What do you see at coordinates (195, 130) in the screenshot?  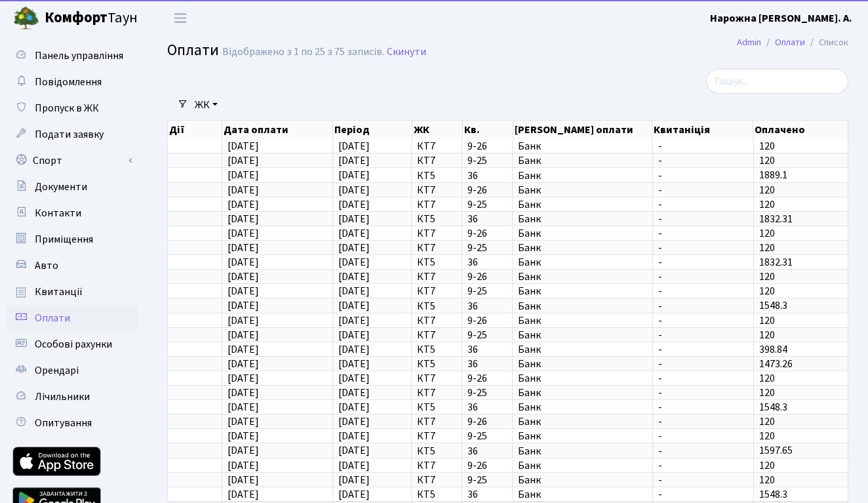 I see `th: Дії` at bounding box center [195, 130].